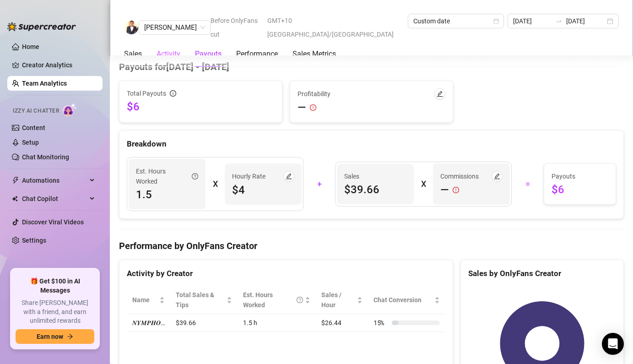 The width and height of the screenshot is (633, 364). Describe the element at coordinates (50, 337) in the screenshot. I see `span: Earn now` at that location.